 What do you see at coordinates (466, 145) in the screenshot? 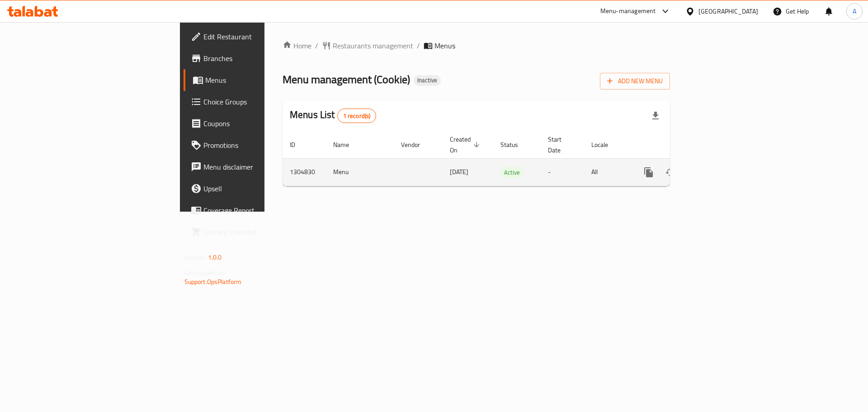
I see `span: Created On` at bounding box center [466, 145].